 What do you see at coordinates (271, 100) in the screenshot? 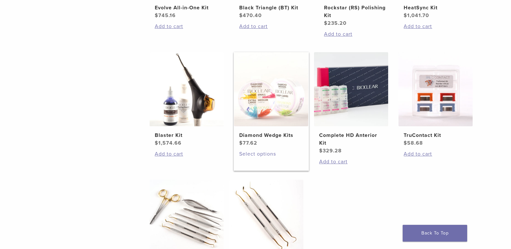
I see `a: Diamond Wedge KitsDiamond Wedge Kits $77.62` at bounding box center [271, 100].